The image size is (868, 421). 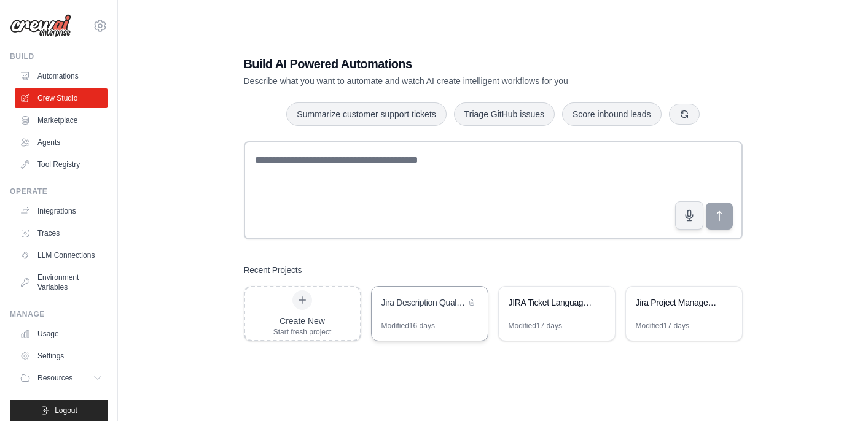 What do you see at coordinates (550, 302) in the screenshot?
I see `div: JIRA Ticket Language Quality Checker` at bounding box center [550, 302].